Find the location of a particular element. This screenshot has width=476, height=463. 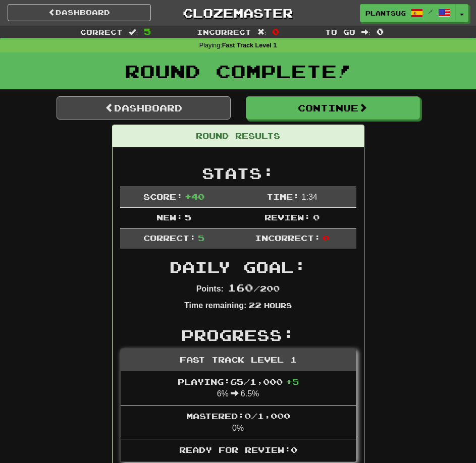

span: Time: is located at coordinates (282, 196).